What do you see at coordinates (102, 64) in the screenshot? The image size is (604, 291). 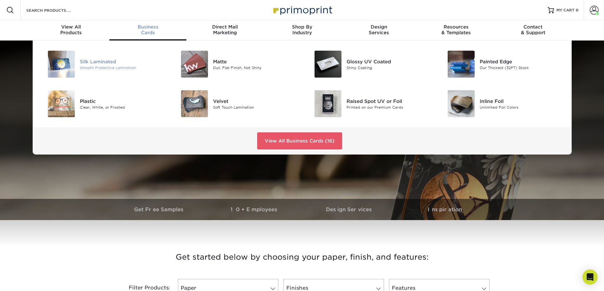 I see `a: Silk Laminated Business Cards Silk Laminated Smooth Protective Lamination` at bounding box center [102, 64].